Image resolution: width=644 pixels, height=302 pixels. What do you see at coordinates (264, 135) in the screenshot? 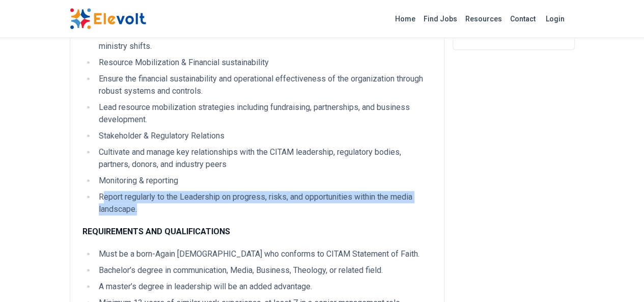
I see `li: Stakeholder & Regulatory Relations` at bounding box center [264, 135].